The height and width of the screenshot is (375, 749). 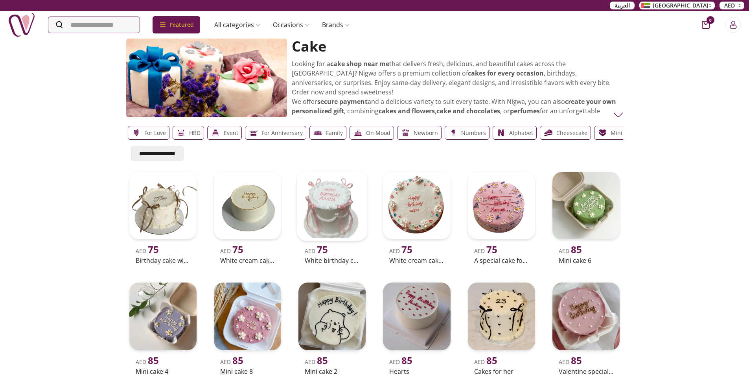 What do you see at coordinates (163, 260) in the screenshot?
I see `h2: Birthday cake with brown ribbon` at bounding box center [163, 260].